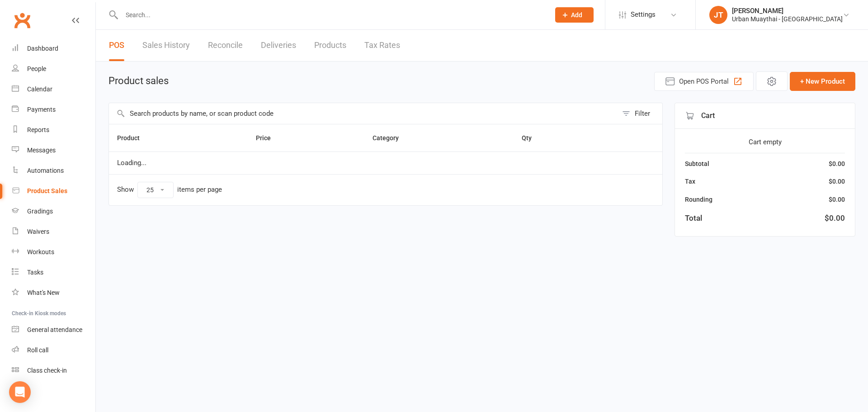 This screenshot has height=412, width=868. Describe the element at coordinates (47, 370) in the screenshot. I see `div: Class check-in` at that location.